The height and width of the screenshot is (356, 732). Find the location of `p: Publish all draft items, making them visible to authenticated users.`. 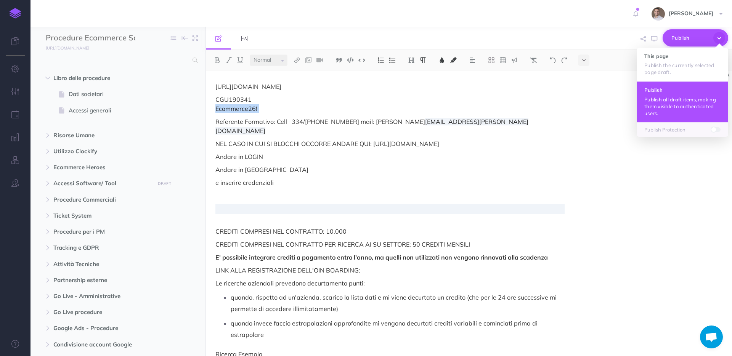

p: Publish all draft items, making them visible to authenticated users. is located at coordinates (683, 106).